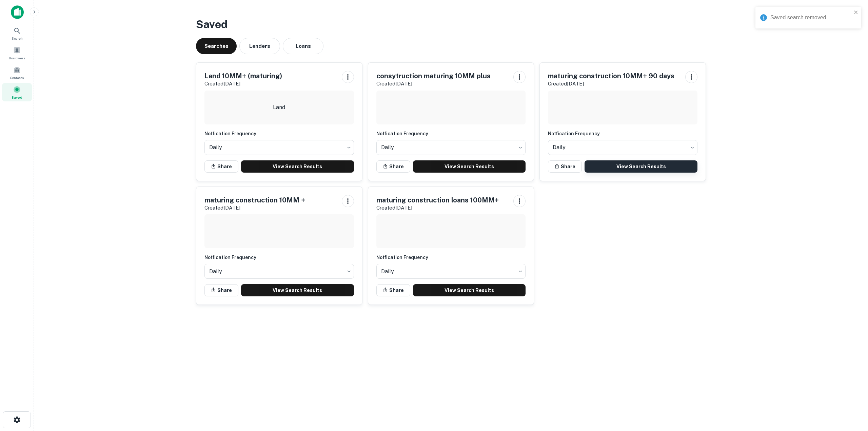  Describe the element at coordinates (811, 18) in the screenshot. I see `div: Saved search removed` at that location.